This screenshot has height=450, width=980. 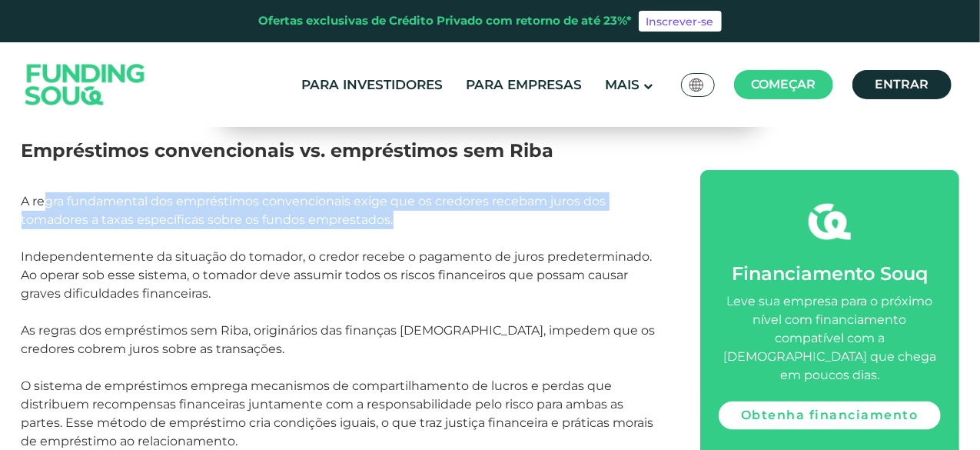 What do you see at coordinates (829, 272) in the screenshot?
I see `font: Financiamento Souq` at bounding box center [829, 272].